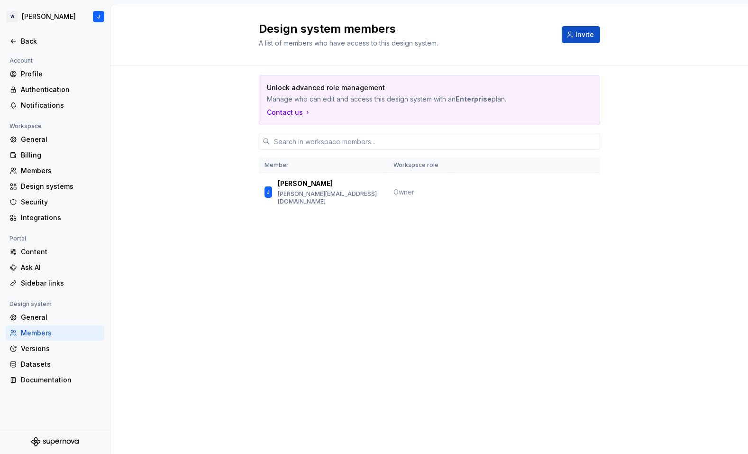 The height and width of the screenshot is (454, 748). What do you see at coordinates (55, 380) in the screenshot?
I see `a: Documentation` at bounding box center [55, 380].